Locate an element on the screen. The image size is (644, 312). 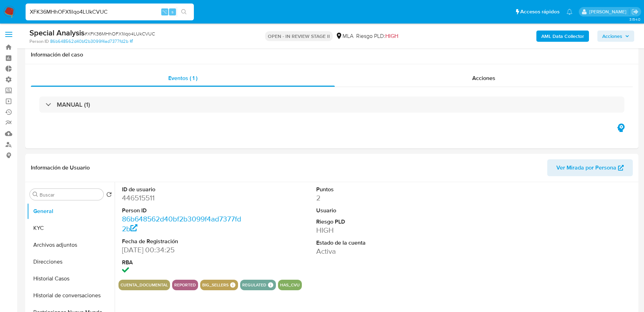
button: Acciones is located at coordinates (615, 36).